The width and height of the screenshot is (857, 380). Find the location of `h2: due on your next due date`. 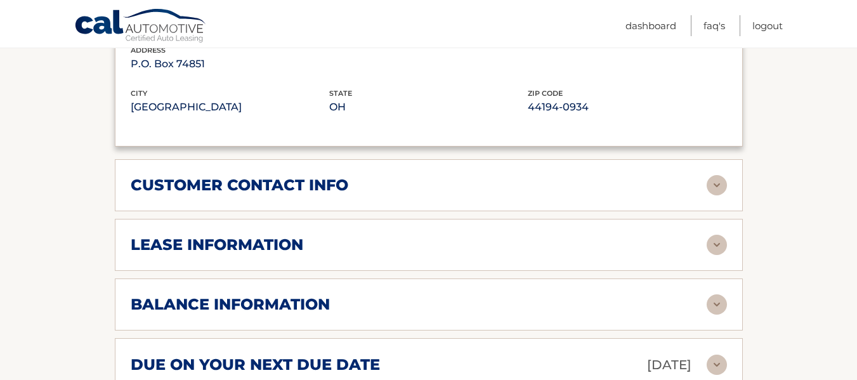

h2: due on your next due date is located at coordinates (255, 365).